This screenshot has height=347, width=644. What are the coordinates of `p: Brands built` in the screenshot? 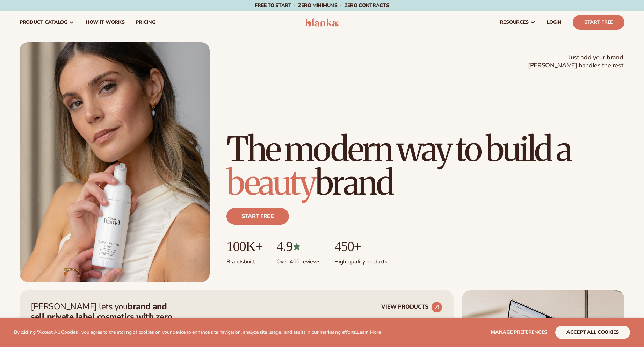 It's located at (244, 260).